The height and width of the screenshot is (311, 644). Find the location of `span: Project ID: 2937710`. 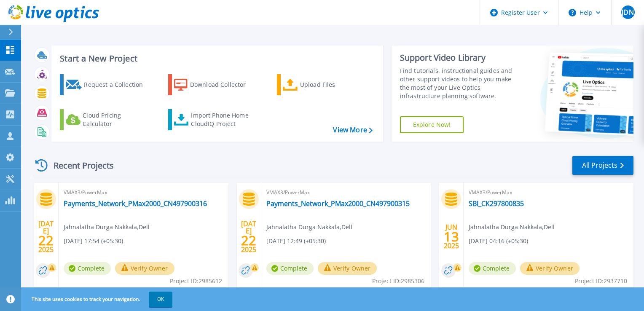

span: Project ID: 2937710 is located at coordinates (601, 281).